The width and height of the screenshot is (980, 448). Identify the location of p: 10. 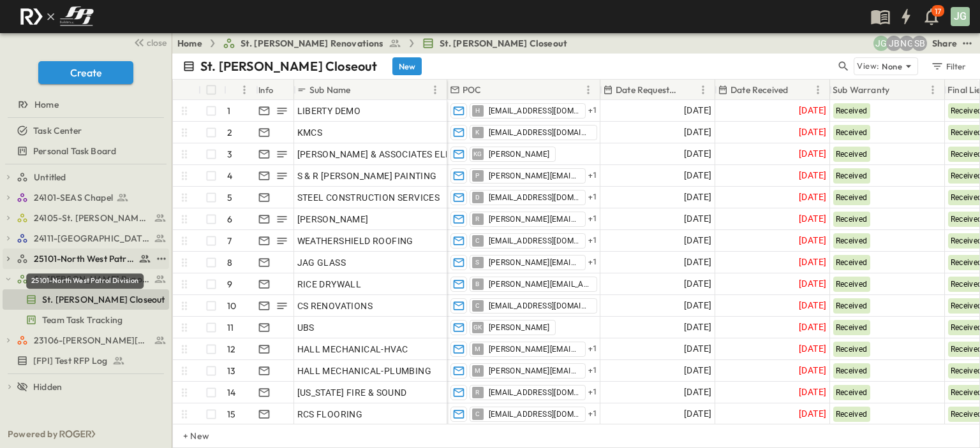
(232, 306).